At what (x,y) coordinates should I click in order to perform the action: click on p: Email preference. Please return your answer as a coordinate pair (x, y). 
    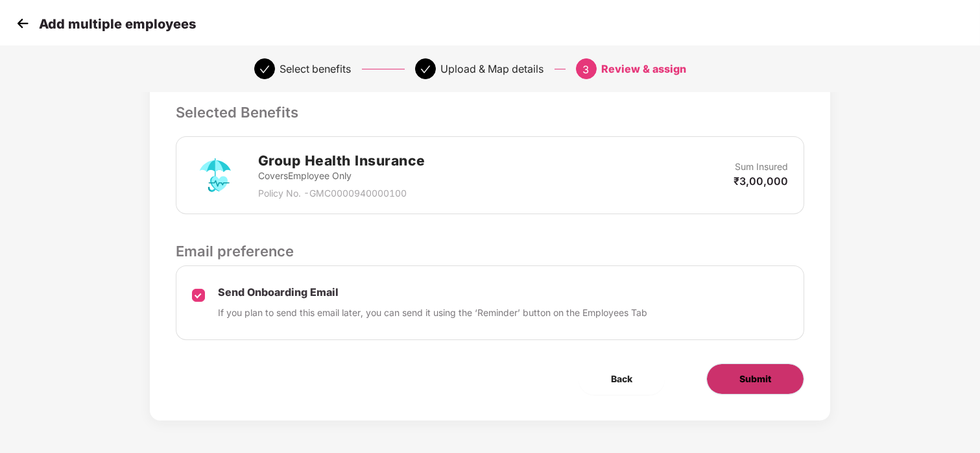
    Looking at the image, I should click on (490, 251).